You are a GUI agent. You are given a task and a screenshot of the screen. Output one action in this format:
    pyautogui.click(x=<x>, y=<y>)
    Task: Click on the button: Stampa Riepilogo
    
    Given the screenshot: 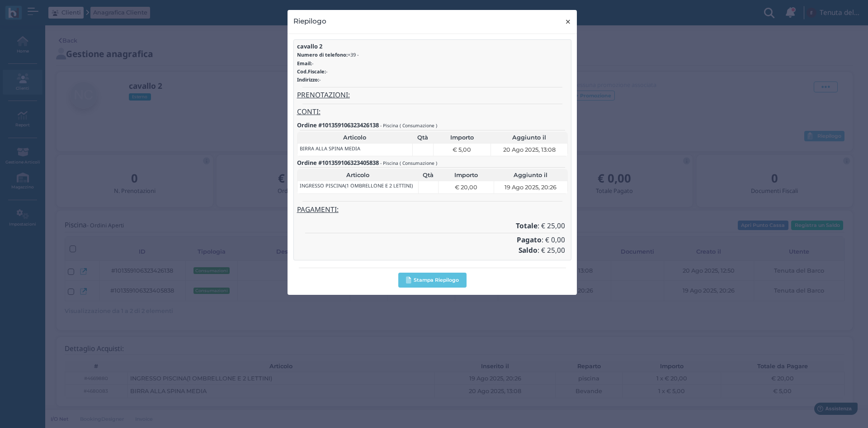 What is the action you would take?
    pyautogui.click(x=433, y=279)
    